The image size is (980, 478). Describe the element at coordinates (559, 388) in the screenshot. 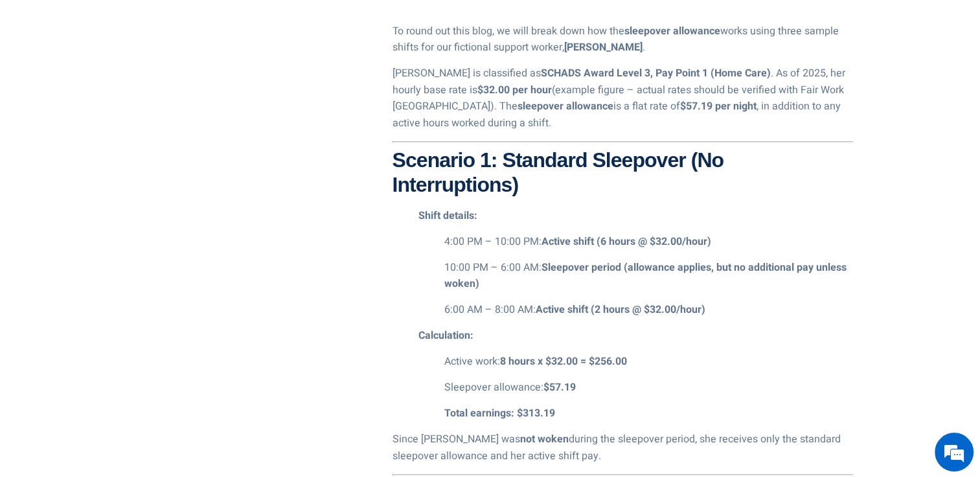

I see `strong: $57.19` at that location.